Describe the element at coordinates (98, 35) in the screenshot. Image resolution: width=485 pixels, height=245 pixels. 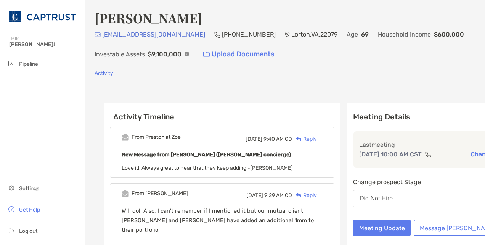
I see `img: Email Icon` at that location.